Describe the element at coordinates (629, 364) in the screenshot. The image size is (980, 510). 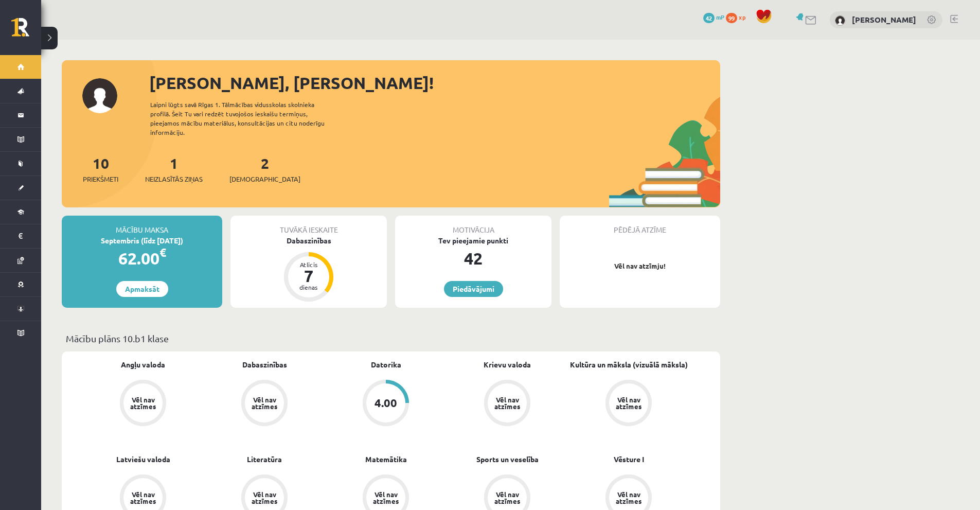
I see `a: Kultūra un māksla (vizuālā māksla)` at that location.